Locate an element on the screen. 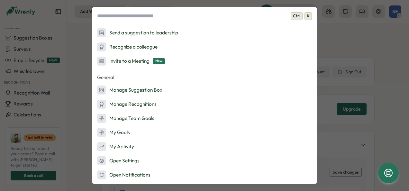  button: Manage Suggestion Box is located at coordinates (205, 90).